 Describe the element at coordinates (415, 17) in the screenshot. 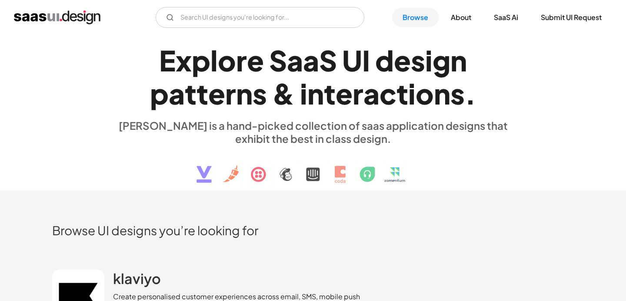

I see `a: Browse` at that location.